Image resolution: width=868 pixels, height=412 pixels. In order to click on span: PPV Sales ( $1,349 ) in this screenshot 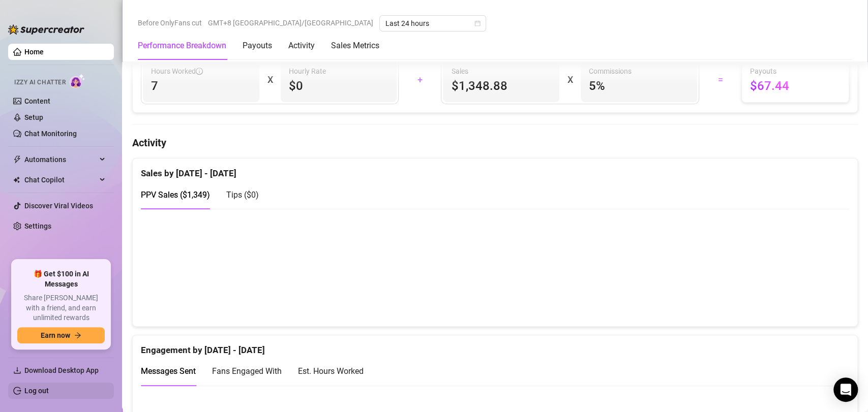, I will do `click(176, 195)`.